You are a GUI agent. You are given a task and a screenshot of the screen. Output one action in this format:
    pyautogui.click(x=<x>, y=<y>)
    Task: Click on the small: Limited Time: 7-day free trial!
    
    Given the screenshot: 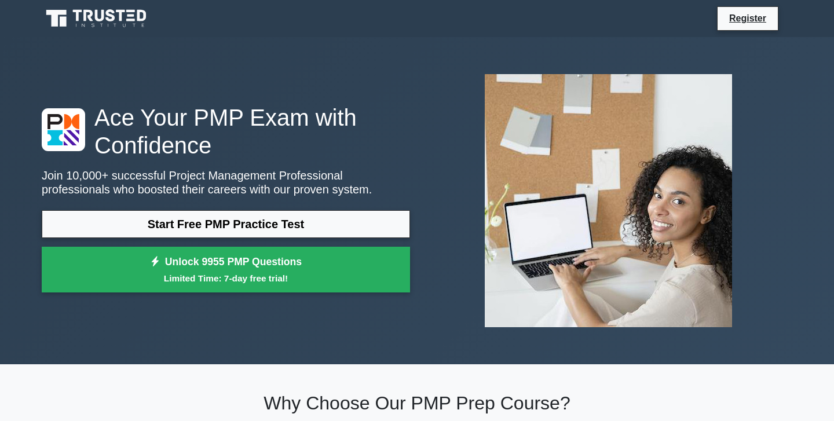 What is the action you would take?
    pyautogui.click(x=226, y=278)
    